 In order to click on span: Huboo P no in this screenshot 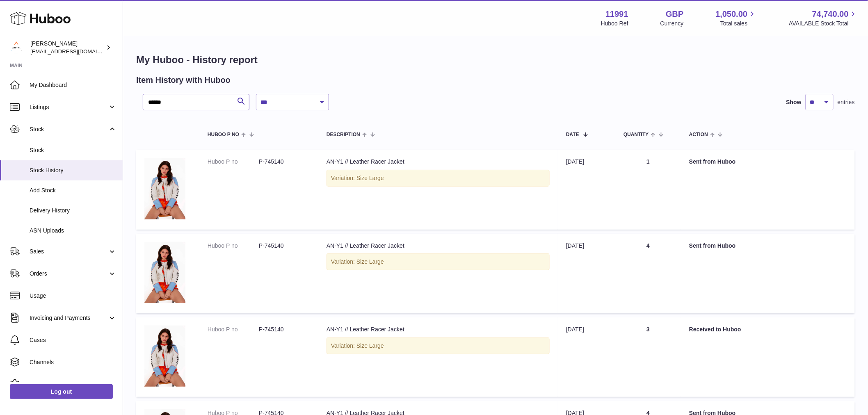, I will do `click(223, 134)`.